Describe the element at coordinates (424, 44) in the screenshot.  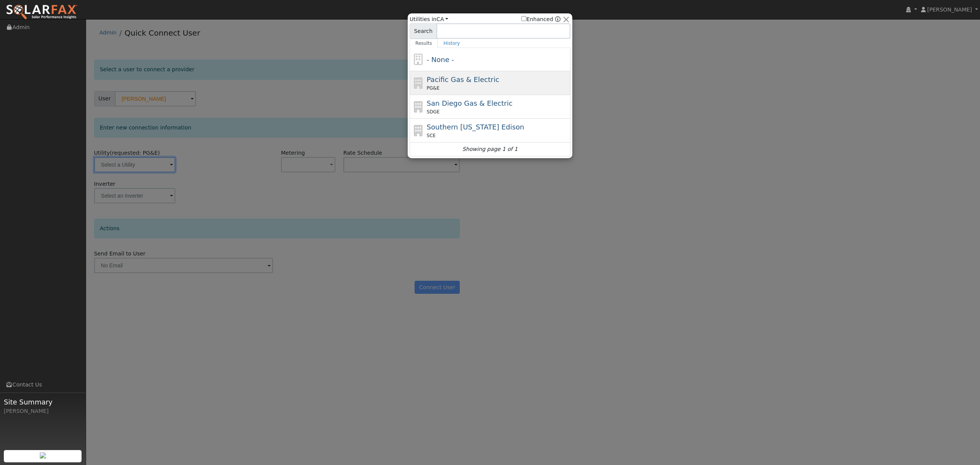
I see `a: Results` at that location.